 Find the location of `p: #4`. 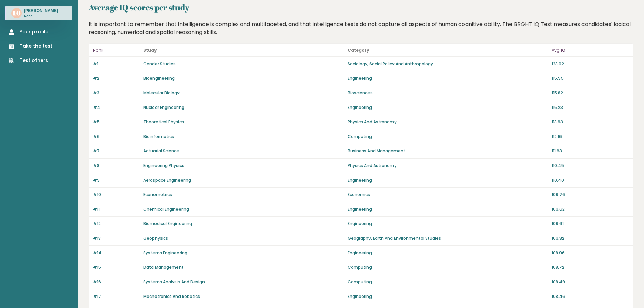

p: #4 is located at coordinates (116, 107).